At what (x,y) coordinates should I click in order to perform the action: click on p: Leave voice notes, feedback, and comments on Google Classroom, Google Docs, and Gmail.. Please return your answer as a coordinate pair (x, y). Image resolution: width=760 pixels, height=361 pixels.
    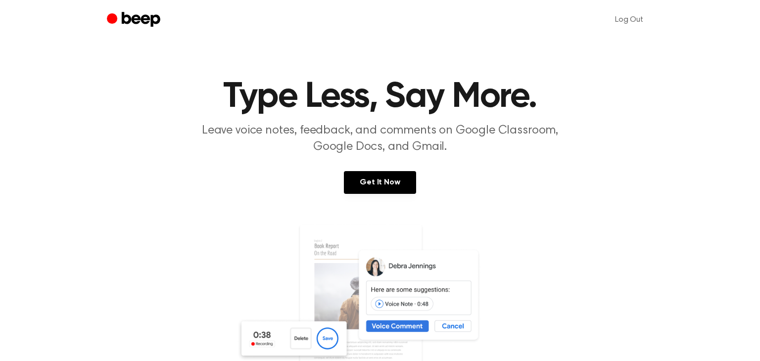
    Looking at the image, I should click on (380, 139).